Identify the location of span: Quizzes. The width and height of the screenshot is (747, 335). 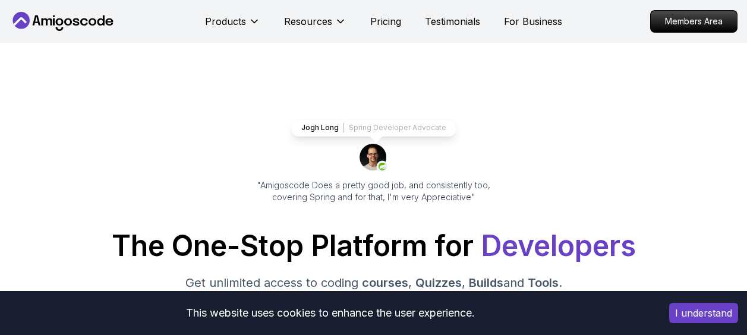
(438, 283).